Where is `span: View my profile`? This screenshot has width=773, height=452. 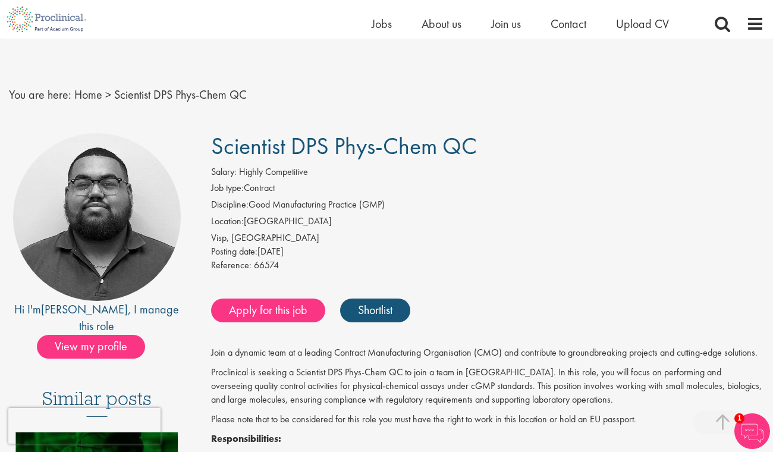
span: View my profile is located at coordinates (91, 347).